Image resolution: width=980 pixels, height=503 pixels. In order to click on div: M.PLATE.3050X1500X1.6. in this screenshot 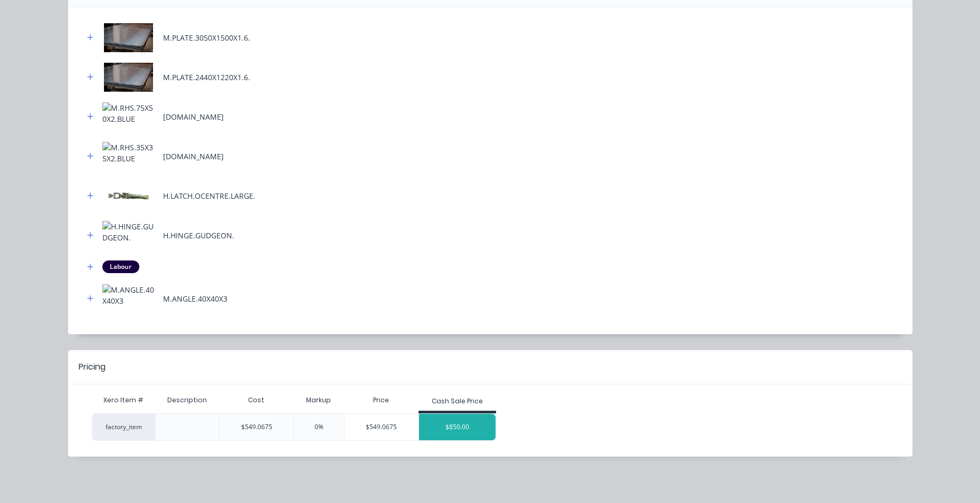, I will do `click(207, 37)`.